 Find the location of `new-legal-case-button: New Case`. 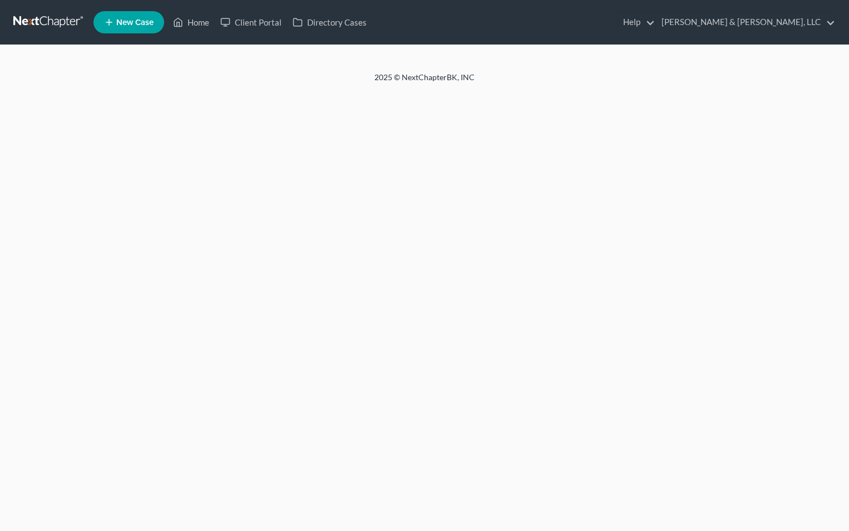

new-legal-case-button: New Case is located at coordinates (128, 22).